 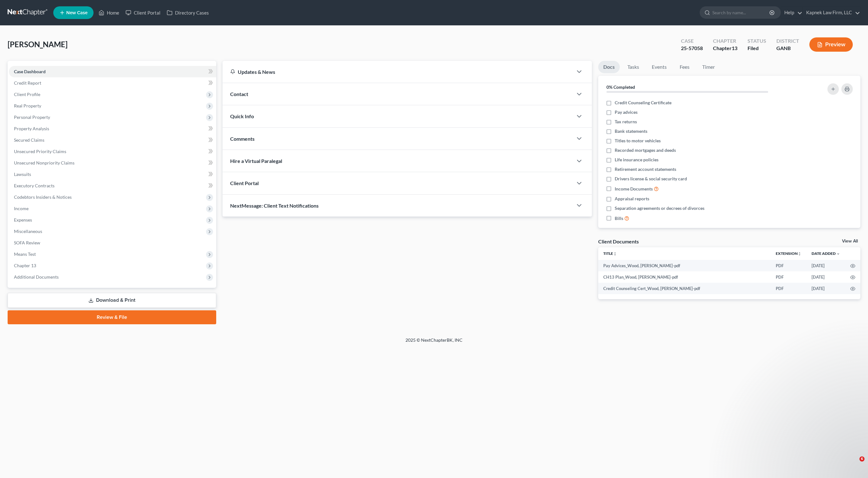 I want to click on a: Fees, so click(x=684, y=67).